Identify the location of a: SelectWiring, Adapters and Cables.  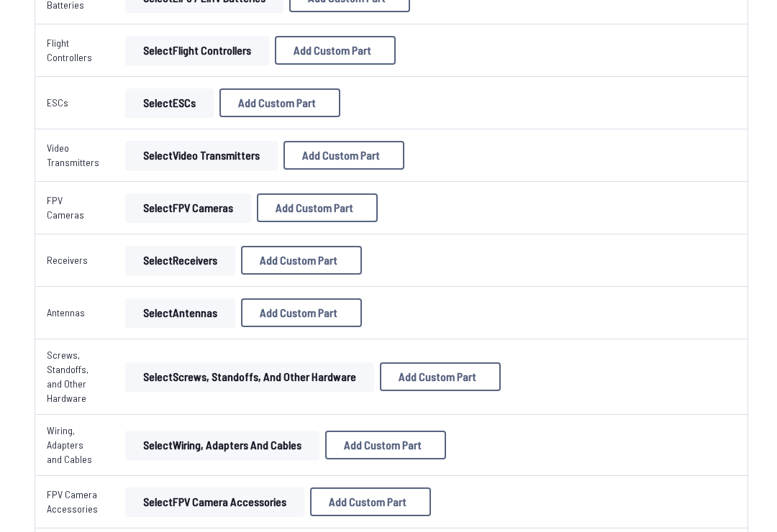
(222, 445).